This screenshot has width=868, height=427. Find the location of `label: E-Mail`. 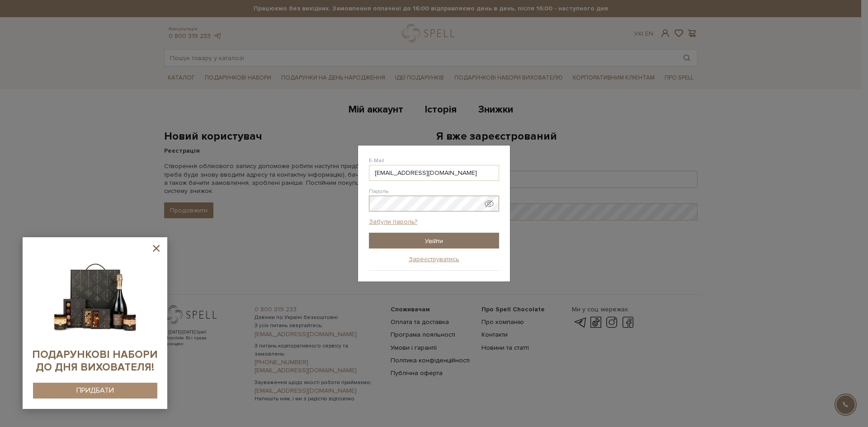

label: E-Mail is located at coordinates (376, 161).